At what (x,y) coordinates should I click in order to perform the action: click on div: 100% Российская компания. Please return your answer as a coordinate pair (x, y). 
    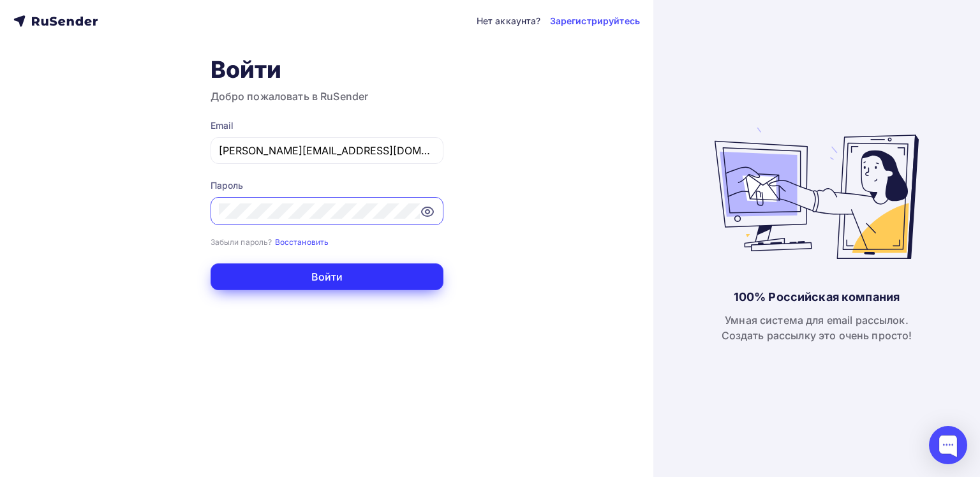
    Looking at the image, I should click on (817, 298).